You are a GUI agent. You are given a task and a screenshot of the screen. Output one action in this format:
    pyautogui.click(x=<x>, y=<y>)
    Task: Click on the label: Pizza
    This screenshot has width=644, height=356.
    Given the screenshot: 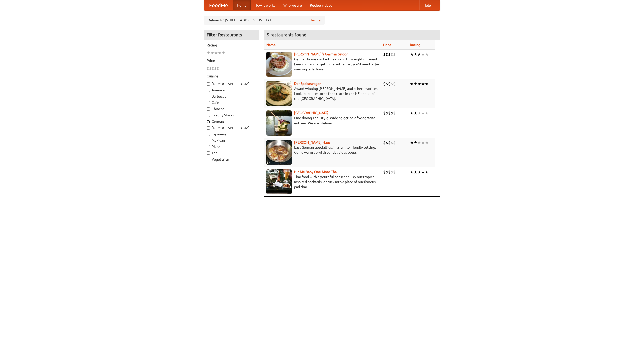 What is the action you would take?
    pyautogui.click(x=231, y=147)
    